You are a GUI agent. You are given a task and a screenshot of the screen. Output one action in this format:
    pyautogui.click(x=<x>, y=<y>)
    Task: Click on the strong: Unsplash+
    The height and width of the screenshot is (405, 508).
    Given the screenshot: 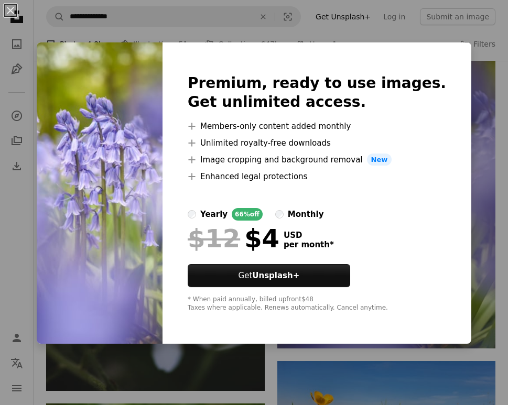 What is the action you would take?
    pyautogui.click(x=276, y=276)
    